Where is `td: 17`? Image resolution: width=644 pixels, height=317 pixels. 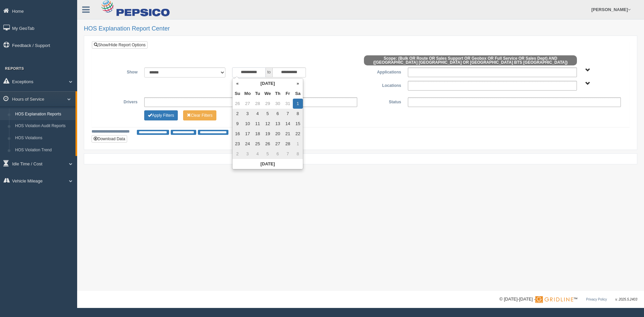
td: 17 is located at coordinates (248, 134).